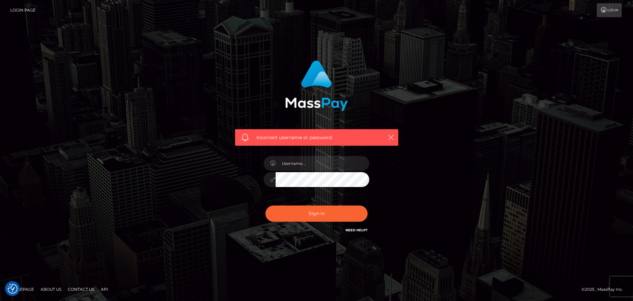 Image resolution: width=633 pixels, height=301 pixels. What do you see at coordinates (105, 289) in the screenshot?
I see `a: API` at bounding box center [105, 289].